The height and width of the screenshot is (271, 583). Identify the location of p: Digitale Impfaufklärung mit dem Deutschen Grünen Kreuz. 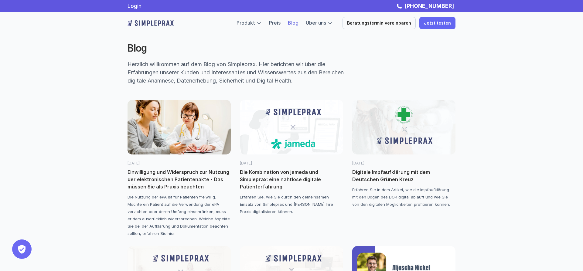
(404, 176).